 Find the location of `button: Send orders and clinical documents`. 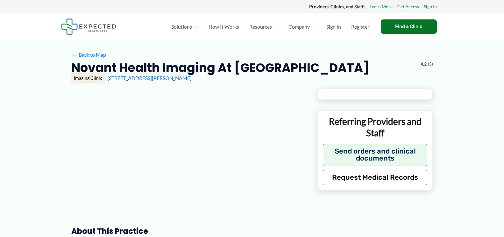

button: Send orders and clinical documents is located at coordinates (375, 155).